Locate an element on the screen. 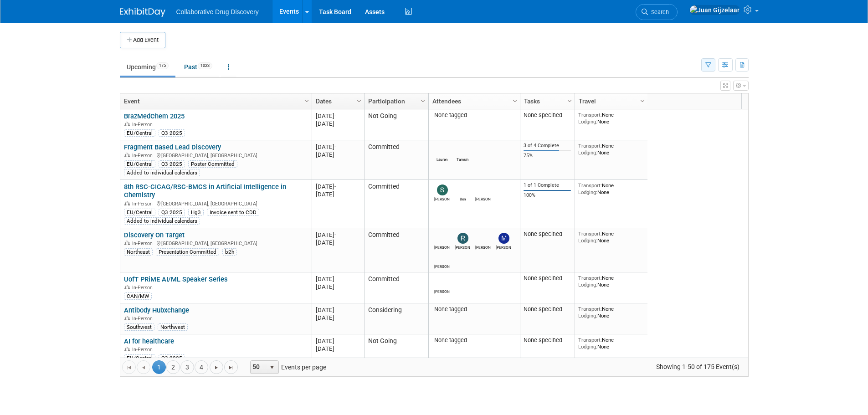  div: Northwest is located at coordinates (173, 327).